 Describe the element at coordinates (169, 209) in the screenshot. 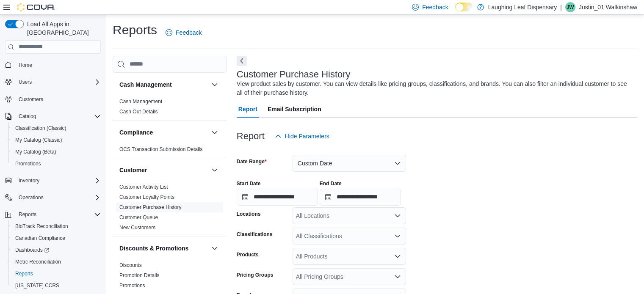

I see `div: Customer` at that location.